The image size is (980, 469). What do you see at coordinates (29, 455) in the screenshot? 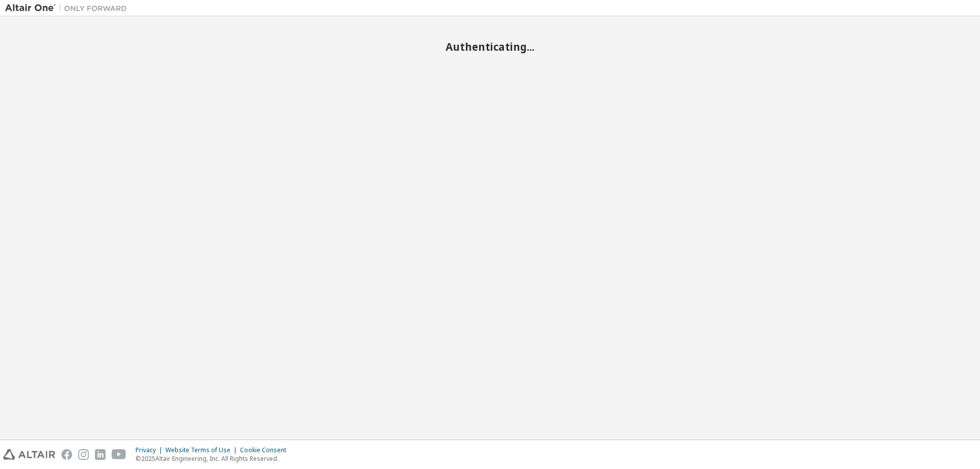
I see `img: altair_logo.svg` at bounding box center [29, 455].